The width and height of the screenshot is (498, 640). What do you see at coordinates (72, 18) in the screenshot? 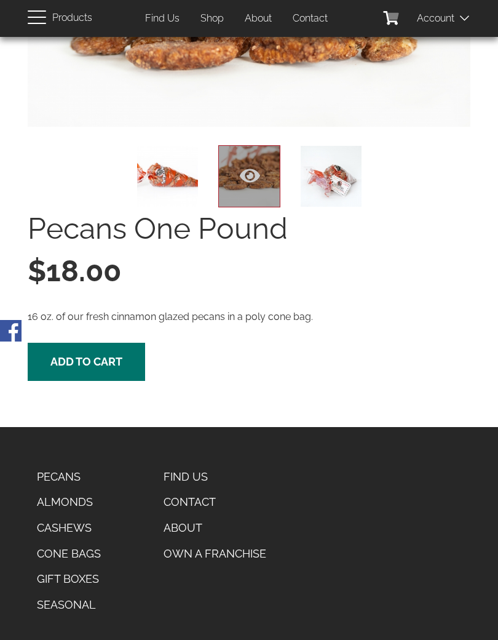
I see `span: Products` at bounding box center [72, 18].